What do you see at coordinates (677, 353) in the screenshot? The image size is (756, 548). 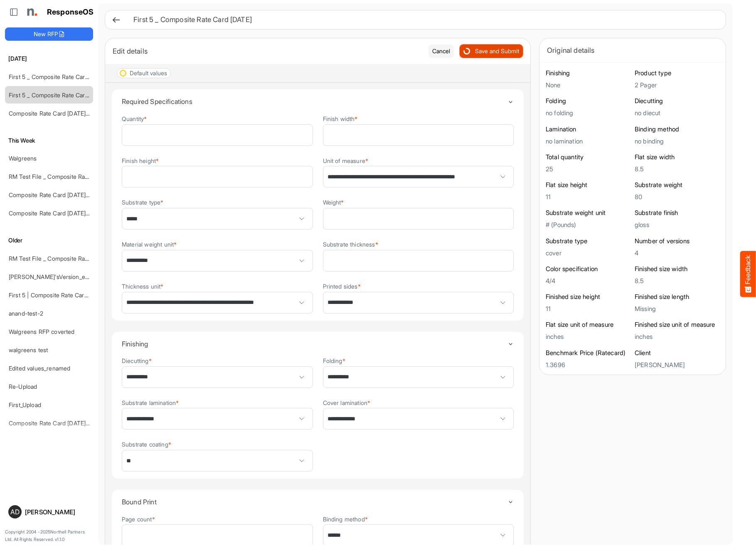 I see `h6: Client` at bounding box center [677, 353].